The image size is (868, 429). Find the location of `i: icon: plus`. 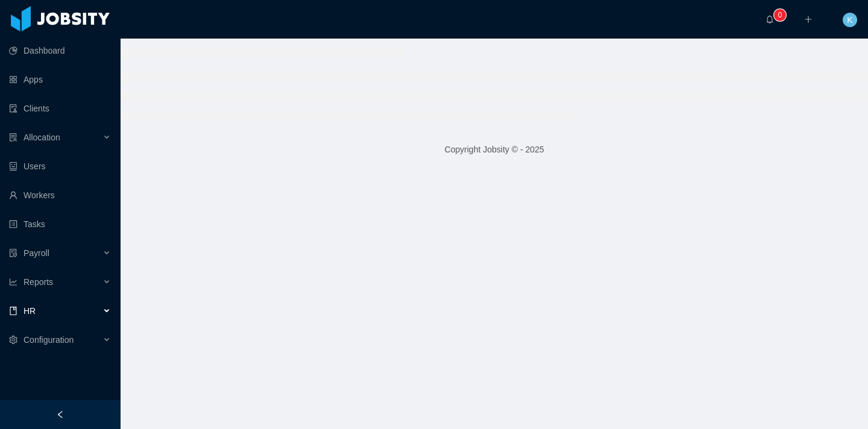

i: icon: plus is located at coordinates (808, 19).